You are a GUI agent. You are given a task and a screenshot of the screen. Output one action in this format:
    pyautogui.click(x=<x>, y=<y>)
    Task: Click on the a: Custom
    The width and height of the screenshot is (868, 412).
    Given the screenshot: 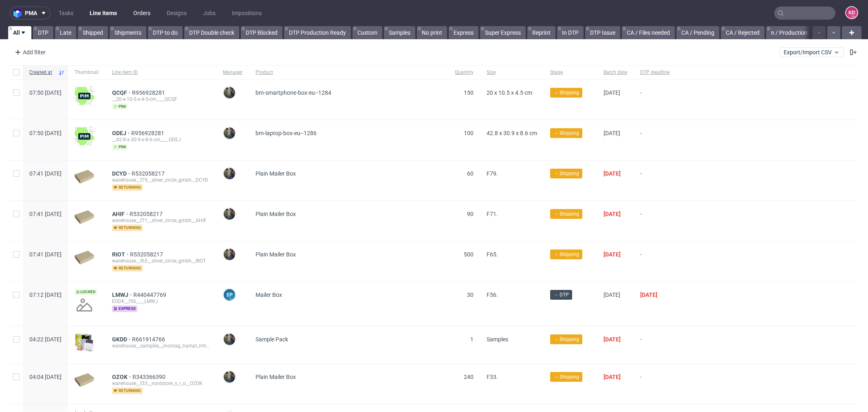 What is the action you would take?
    pyautogui.click(x=367, y=33)
    